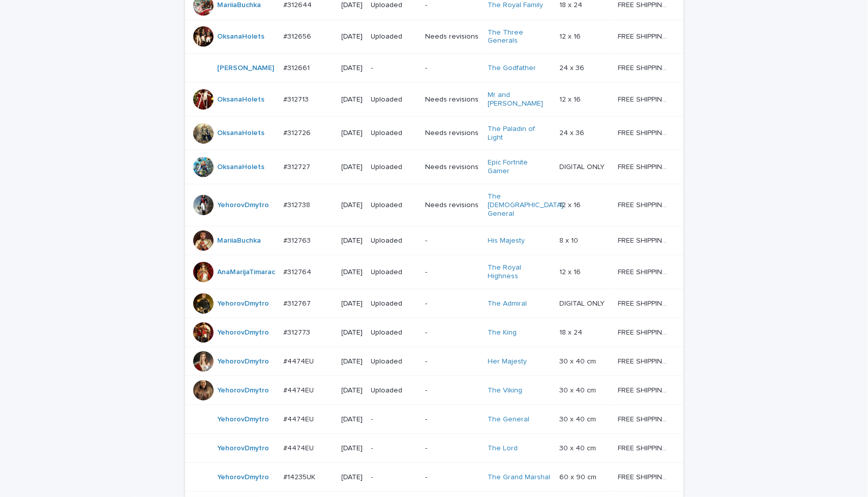  What do you see at coordinates (643, 476) in the screenshot?
I see `p: FREE SHIPPING - preview in 1-2 business days, after your approval delivery will take 10-12 busine...` at bounding box center [643, 476].